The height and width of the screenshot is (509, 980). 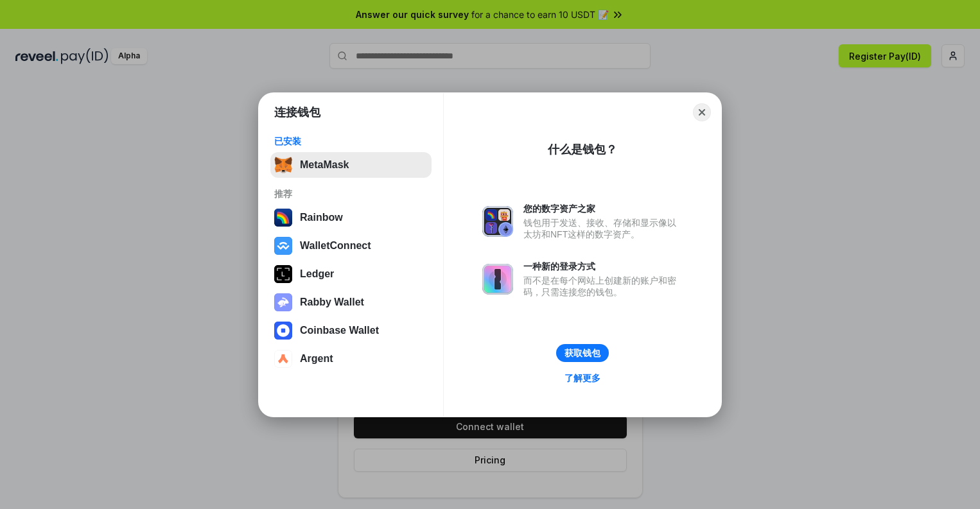 What do you see at coordinates (340, 330) in the screenshot?
I see `div: Coinbase Wallet` at bounding box center [340, 330].